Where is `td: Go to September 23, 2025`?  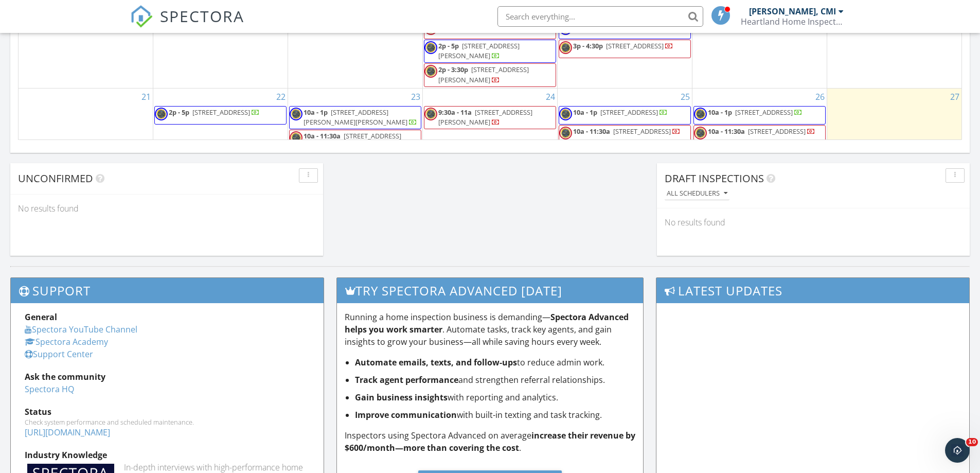
td: Go to September 23, 2025 is located at coordinates (356, 140).